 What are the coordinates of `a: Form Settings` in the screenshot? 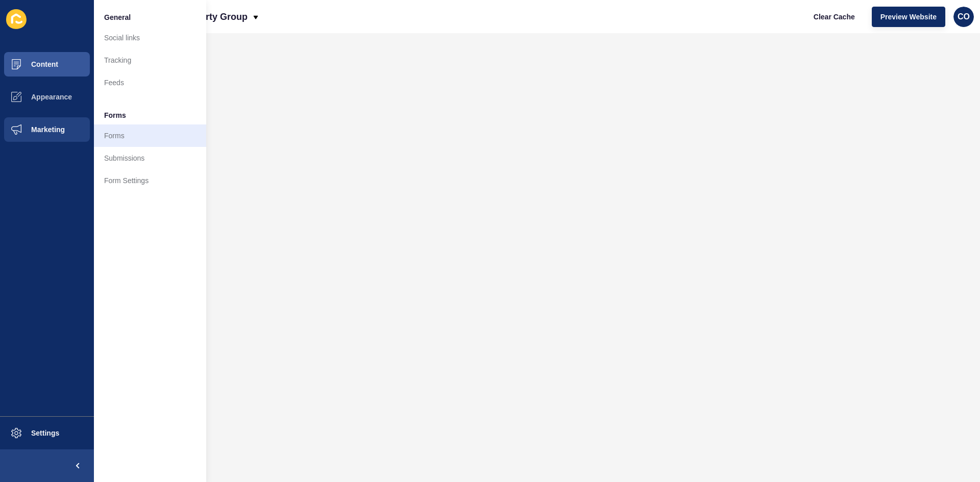 It's located at (150, 181).